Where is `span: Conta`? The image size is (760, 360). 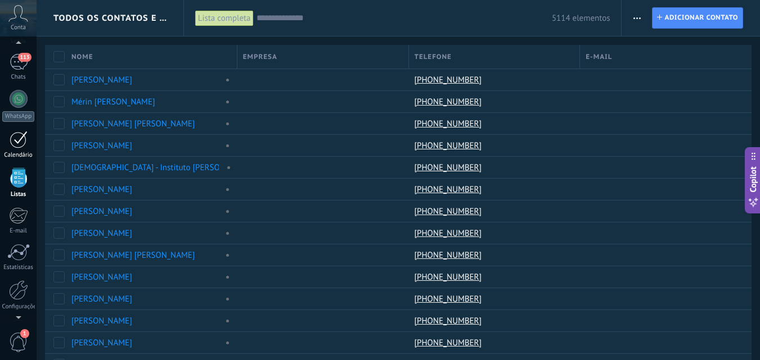
span: Conta is located at coordinates (18, 28).